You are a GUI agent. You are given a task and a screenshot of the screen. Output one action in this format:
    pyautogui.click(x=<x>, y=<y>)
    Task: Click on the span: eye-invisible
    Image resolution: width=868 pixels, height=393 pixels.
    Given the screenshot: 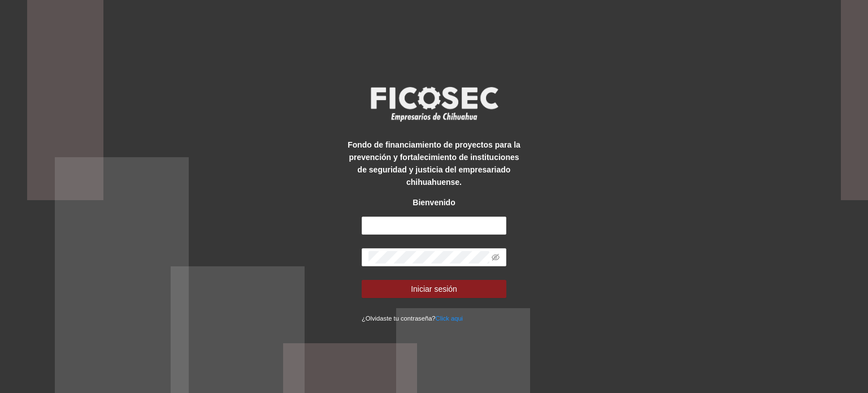 What is the action you would take?
    pyautogui.click(x=495, y=257)
    